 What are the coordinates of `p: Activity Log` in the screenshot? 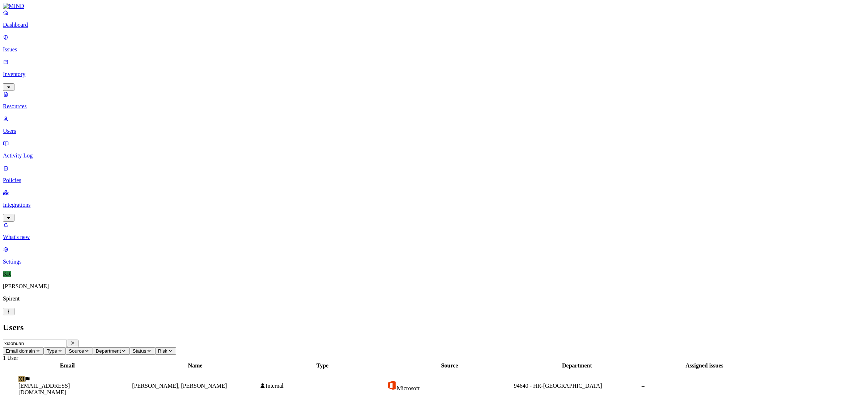 It's located at (434, 156).